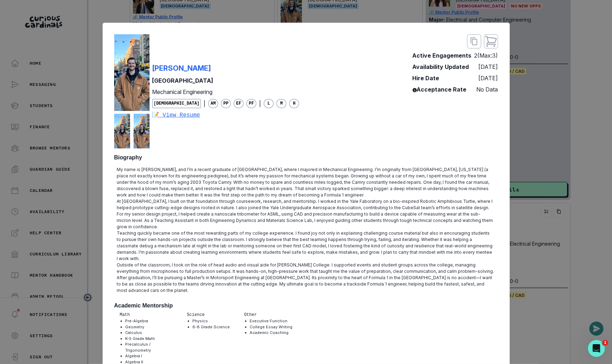 The image size is (612, 364). What do you see at coordinates (306, 306) in the screenshot?
I see `h2: Academic Mentorship` at bounding box center [306, 306].